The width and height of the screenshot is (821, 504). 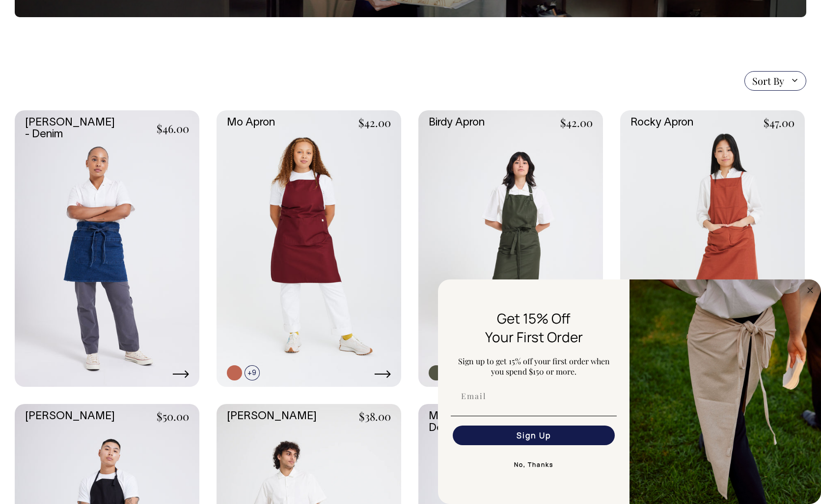 I want to click on span: +9, so click(x=252, y=373).